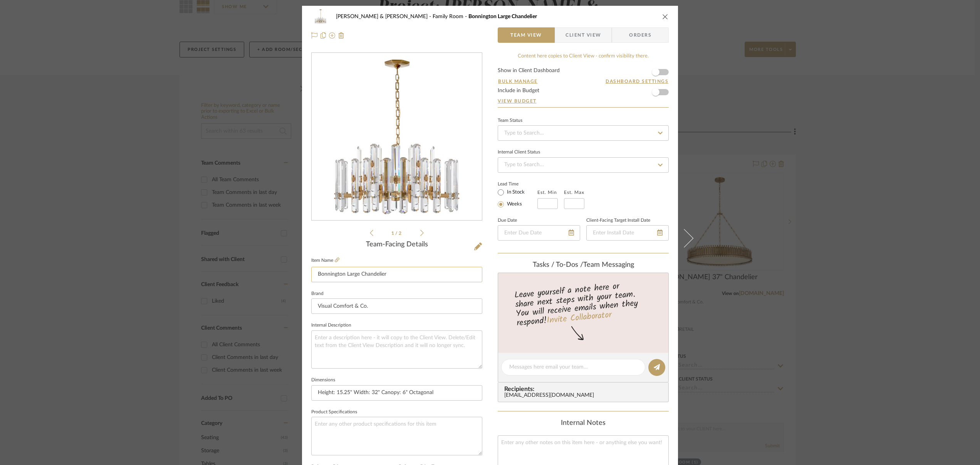 The width and height of the screenshot is (980, 465). Describe the element at coordinates (585, 388) in the screenshot. I see `span: Recipients:` at that location.